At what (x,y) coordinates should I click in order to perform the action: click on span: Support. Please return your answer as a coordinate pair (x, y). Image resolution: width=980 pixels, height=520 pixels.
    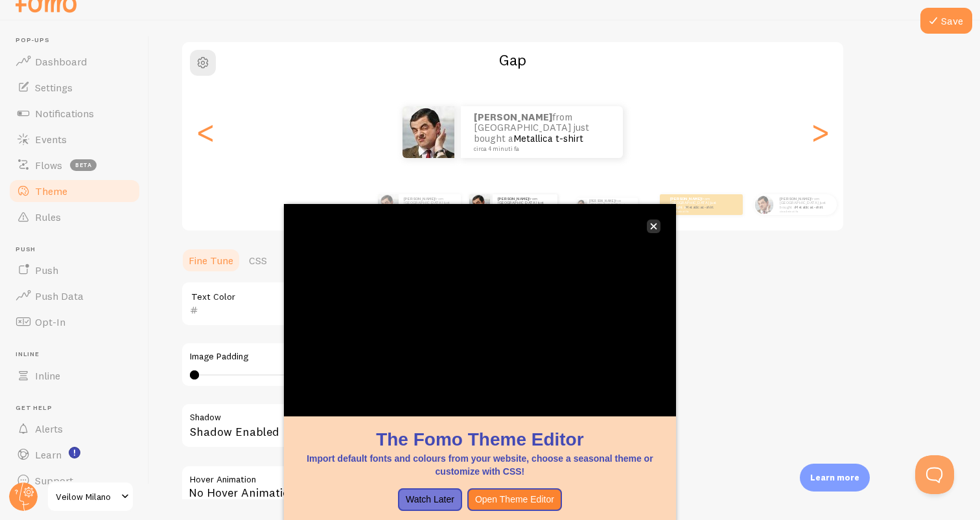
    Looking at the image, I should click on (53, 480).